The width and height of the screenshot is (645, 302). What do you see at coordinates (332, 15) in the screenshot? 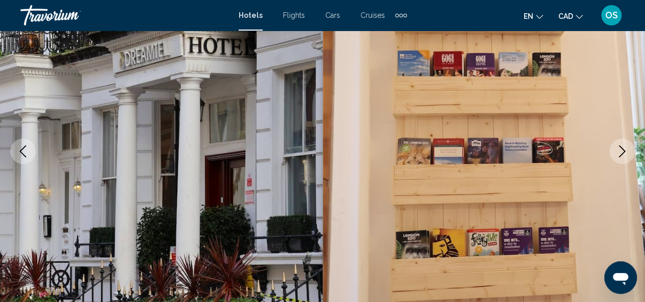
I see `a: Cars` at bounding box center [332, 15].